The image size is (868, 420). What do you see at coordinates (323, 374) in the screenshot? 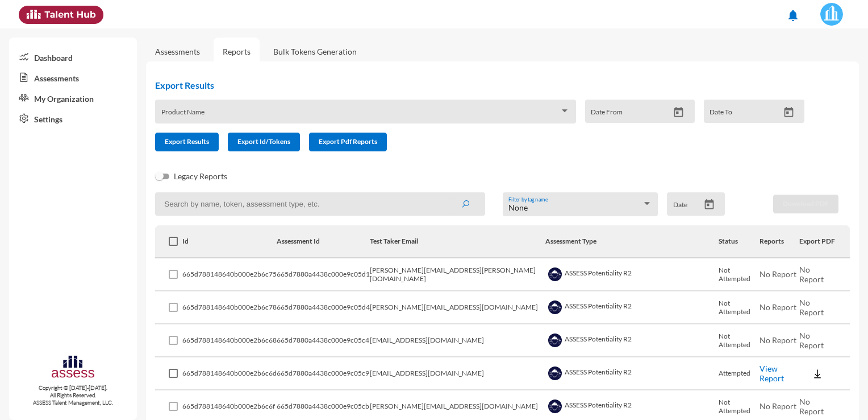
I see `td: 665d7880a4438c000e9c05c9` at bounding box center [323, 374].